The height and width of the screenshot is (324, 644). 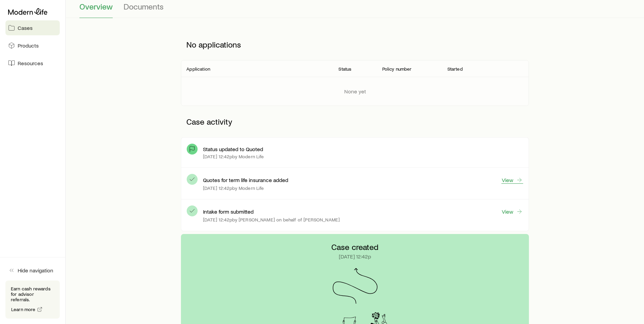 What do you see at coordinates (397, 69) in the screenshot?
I see `p: Policy number` at bounding box center [397, 69].